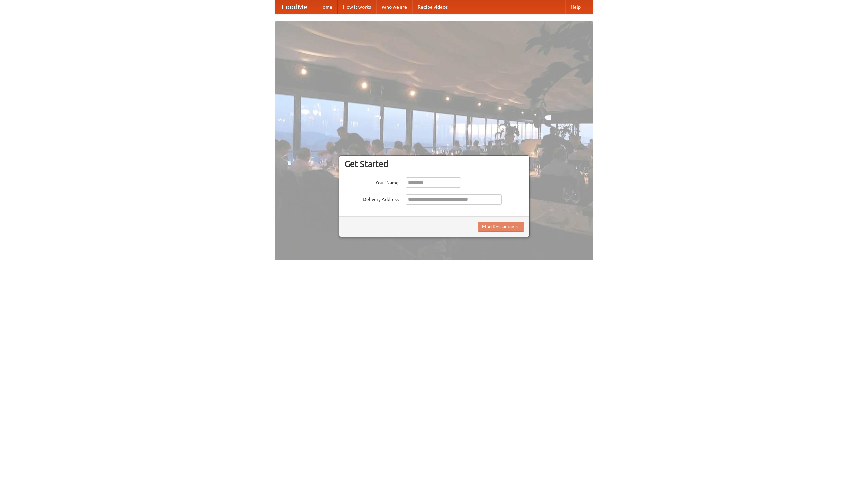 The width and height of the screenshot is (868, 480). What do you see at coordinates (326, 7) in the screenshot?
I see `a: Home` at bounding box center [326, 7].